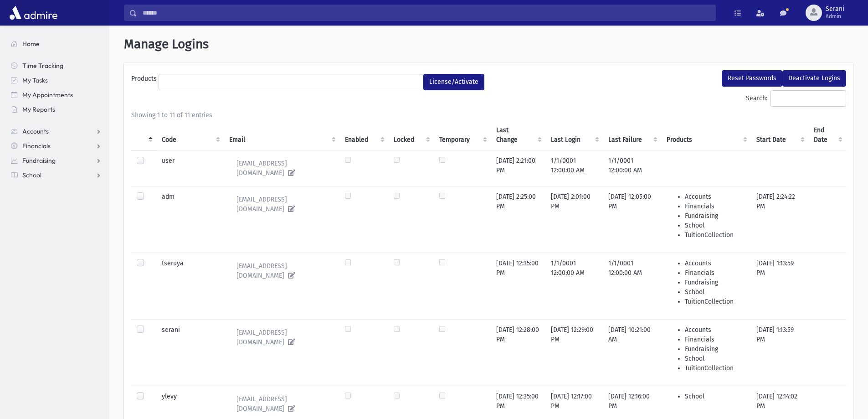 This screenshot has height=419, width=868. What do you see at coordinates (145, 80) in the screenshot?
I see `label: Products` at bounding box center [145, 80].